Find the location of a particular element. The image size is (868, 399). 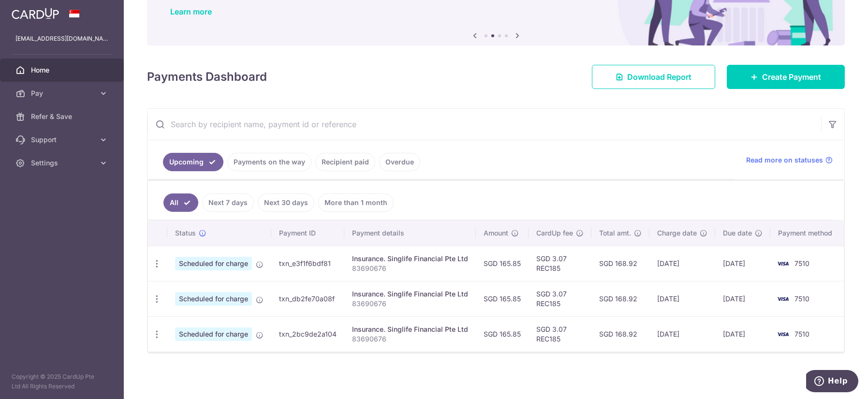

span: Read more on statuses is located at coordinates (784, 160).